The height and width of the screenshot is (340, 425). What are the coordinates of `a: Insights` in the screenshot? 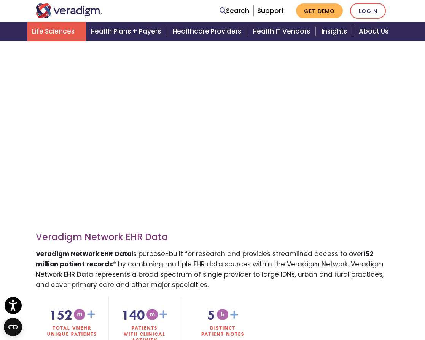 It's located at (335, 31).